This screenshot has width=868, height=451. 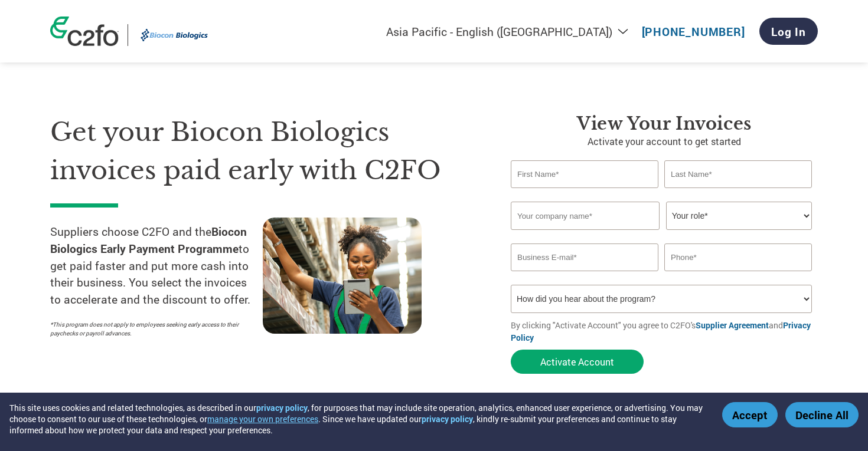 I want to click on img: c2fo logo, so click(x=84, y=31).